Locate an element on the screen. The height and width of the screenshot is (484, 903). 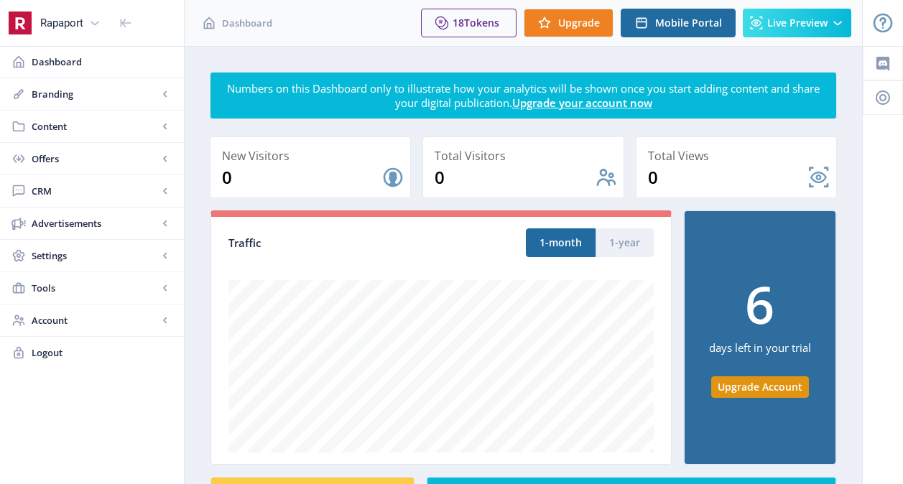
div: Total Views is located at coordinates (739, 156).